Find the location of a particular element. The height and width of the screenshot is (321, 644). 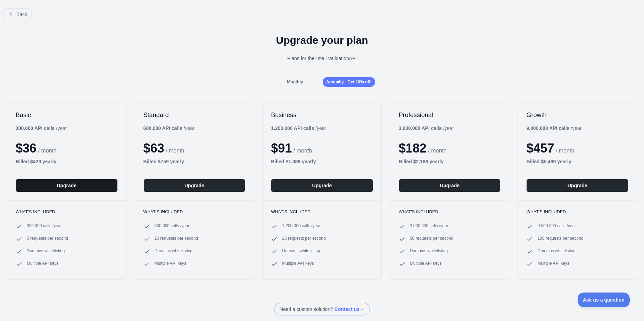

b: Billed $ 1,089 yearly is located at coordinates (293, 162).